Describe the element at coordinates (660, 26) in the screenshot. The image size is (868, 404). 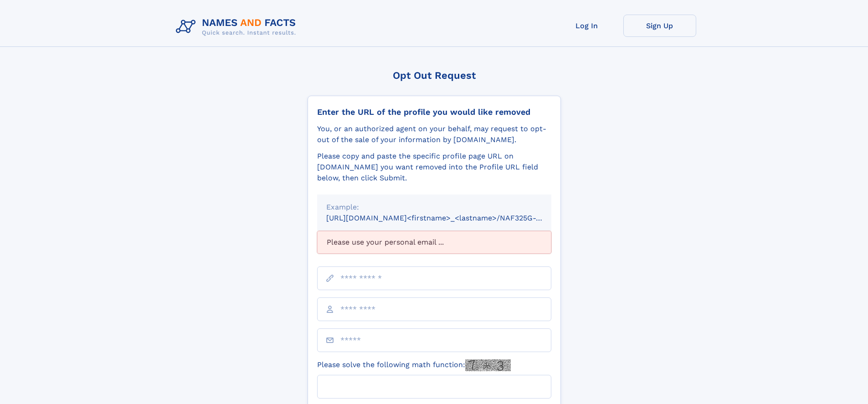
I see `a: Sign Up` at that location.